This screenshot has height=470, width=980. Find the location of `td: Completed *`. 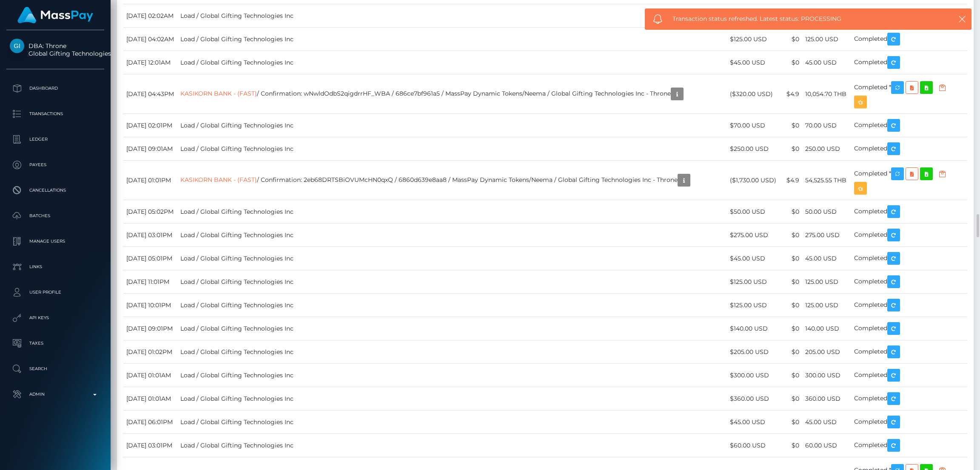

td: Completed * is located at coordinates (909, 180).